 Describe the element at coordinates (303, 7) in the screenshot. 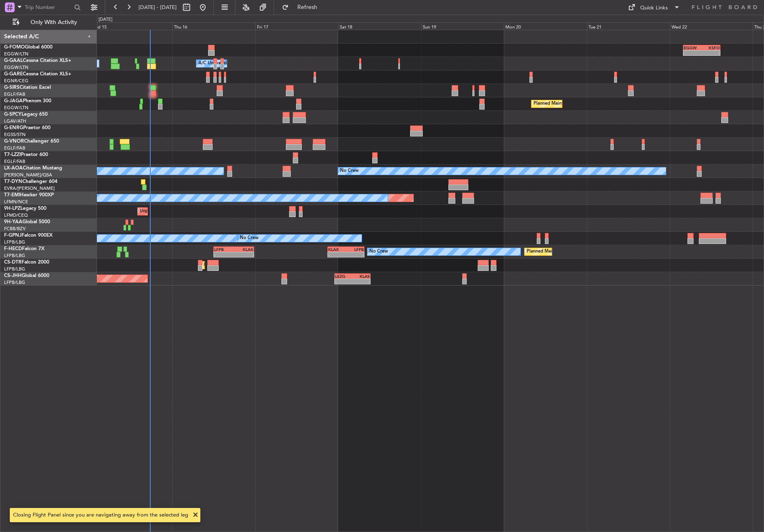

I see `button: Refresh` at that location.